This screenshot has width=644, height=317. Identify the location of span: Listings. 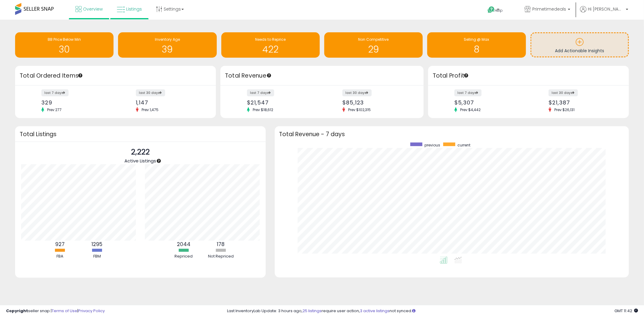
(134, 9).